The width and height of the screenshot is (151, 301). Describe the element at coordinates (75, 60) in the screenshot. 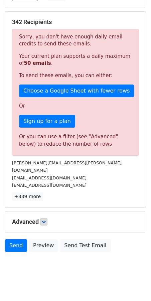

I see `p: Your current plan supports a daily maximum of .` at that location.